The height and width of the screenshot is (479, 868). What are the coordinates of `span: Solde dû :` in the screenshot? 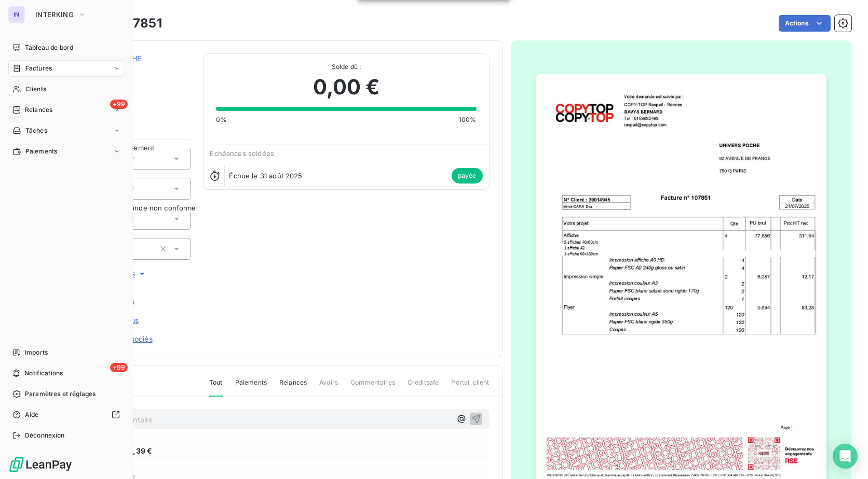 It's located at (345, 67).